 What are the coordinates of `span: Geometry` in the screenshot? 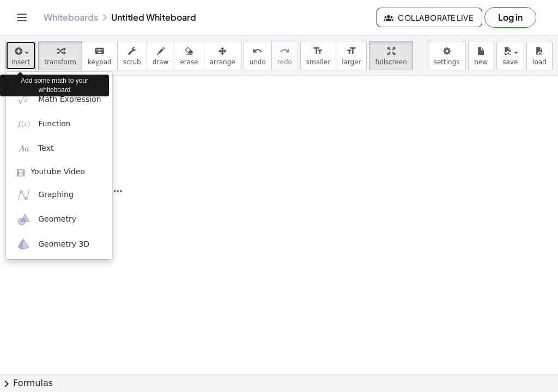 It's located at (57, 219).